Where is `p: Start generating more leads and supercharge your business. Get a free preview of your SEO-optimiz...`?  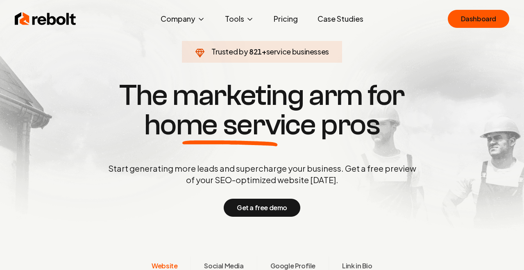
p: Start generating more leads and supercharge your business. Get a free preview of your SEO-optimiz... is located at coordinates (262, 174).